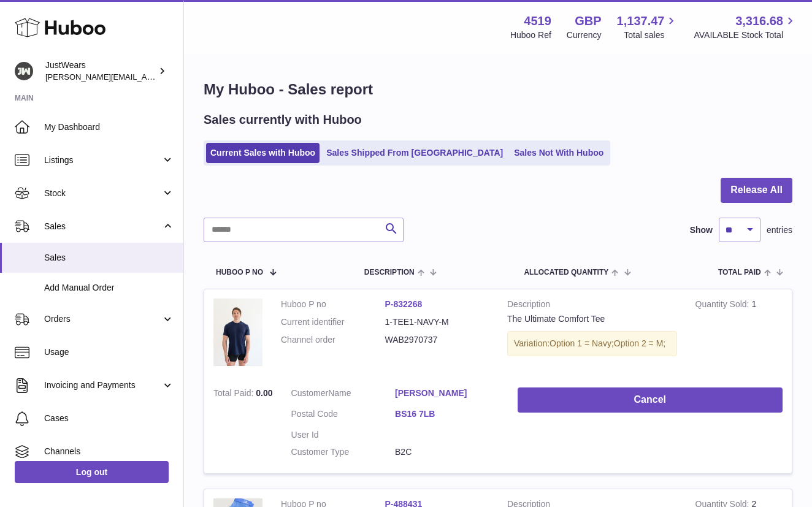 The image size is (812, 507). Describe the element at coordinates (739, 334) in the screenshot. I see `td: 1` at that location.